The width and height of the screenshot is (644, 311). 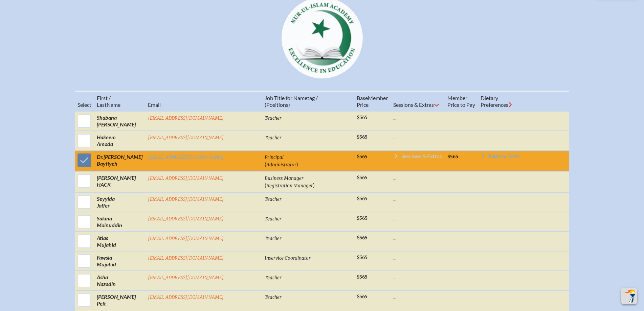 What do you see at coordinates (505, 101) in the screenshot?
I see `th: Diet` at bounding box center [505, 101].